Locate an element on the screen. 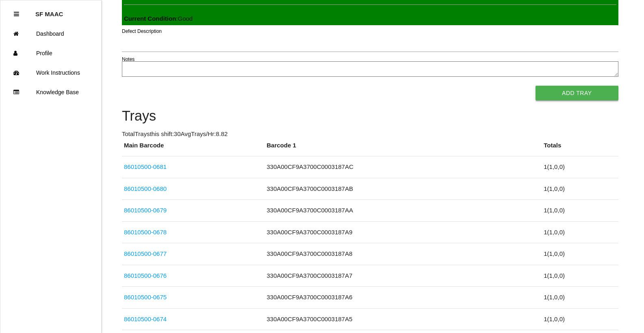  td: 330A00CF9A3700C0003187A5 is located at coordinates (403, 319).